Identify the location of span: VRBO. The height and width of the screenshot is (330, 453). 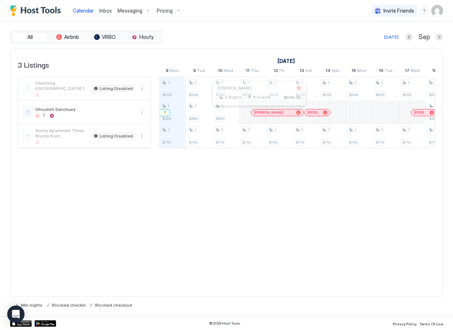
(109, 37).